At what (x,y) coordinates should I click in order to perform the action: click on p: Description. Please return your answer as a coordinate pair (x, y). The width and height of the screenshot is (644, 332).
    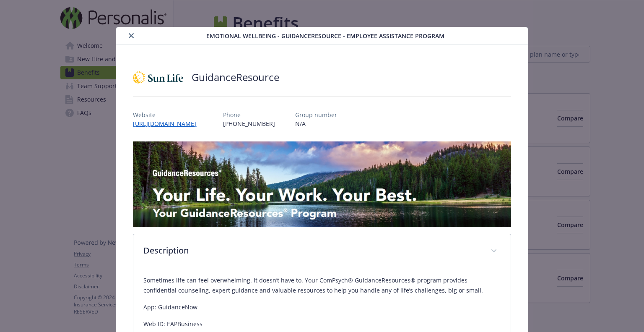
    Looking at the image, I should click on (312, 250).